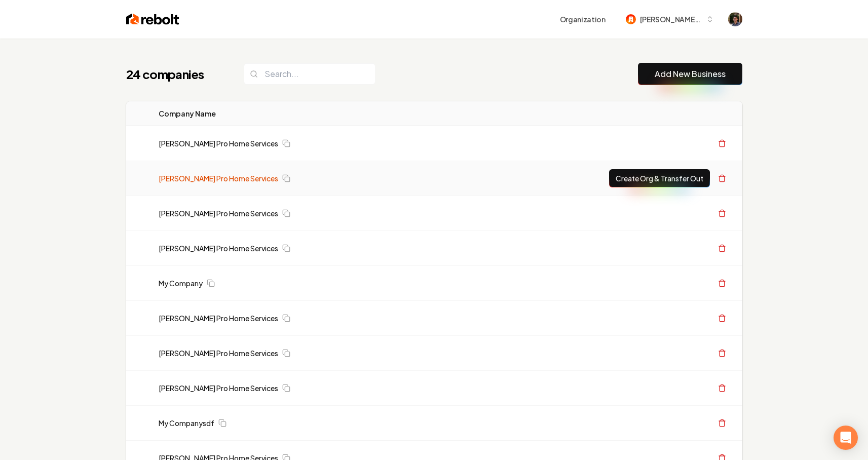 The width and height of the screenshot is (868, 460). Describe the element at coordinates (153, 20) in the screenshot. I see `img: Rebolt Logo` at that location.